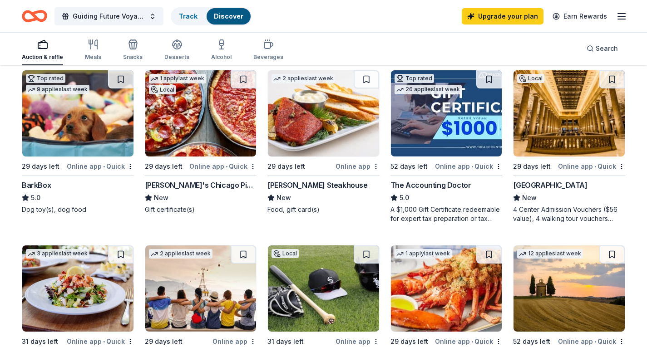 The width and height of the screenshot is (647, 347). What do you see at coordinates (58, 254) in the screenshot?
I see `div: 3 applies last week` at bounding box center [58, 254].